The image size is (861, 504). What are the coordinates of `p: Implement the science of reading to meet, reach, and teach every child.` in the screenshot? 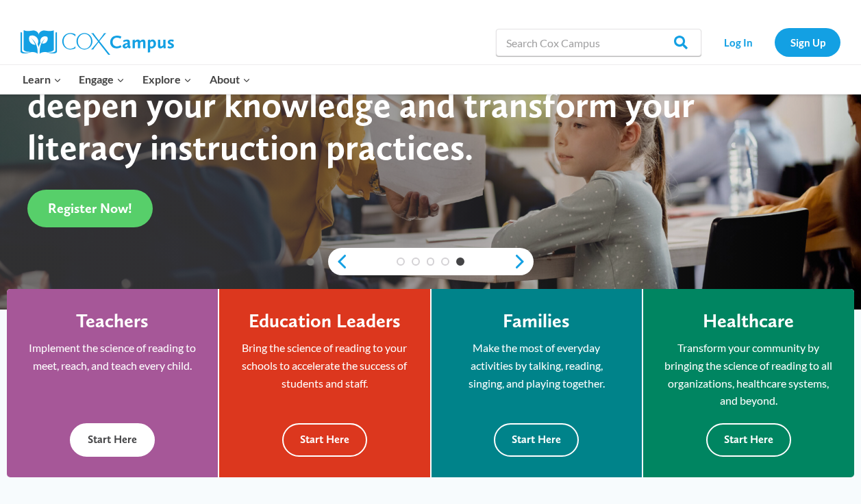 It's located at (112, 356).